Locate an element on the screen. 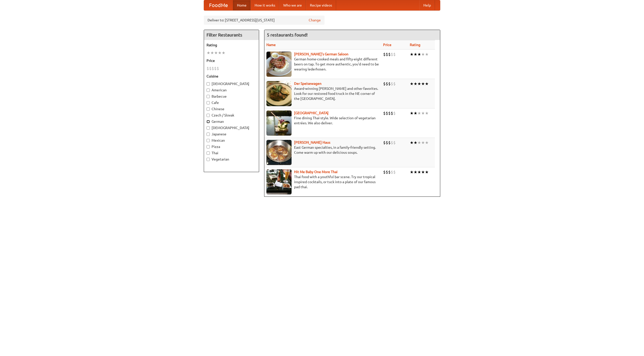  a: How it works is located at coordinates (265, 5).